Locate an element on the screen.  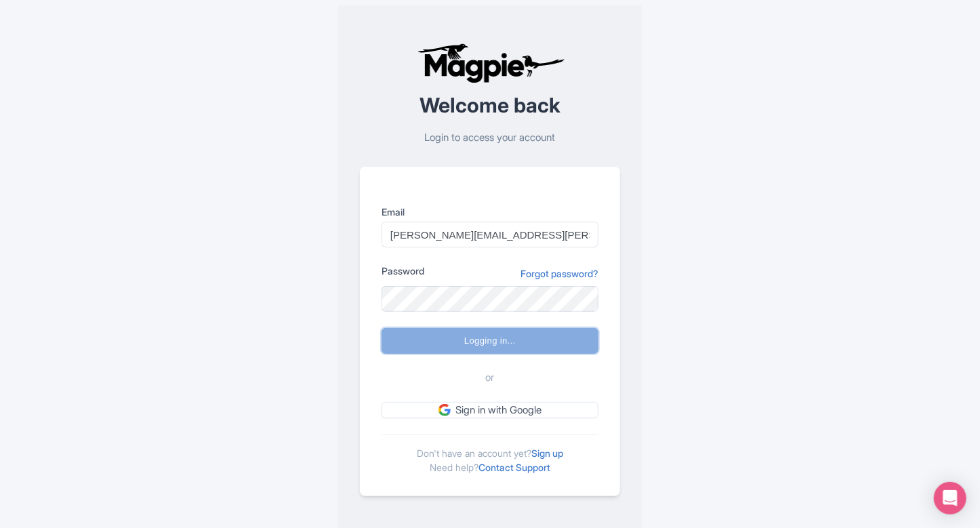
label: Password is located at coordinates (402, 270).